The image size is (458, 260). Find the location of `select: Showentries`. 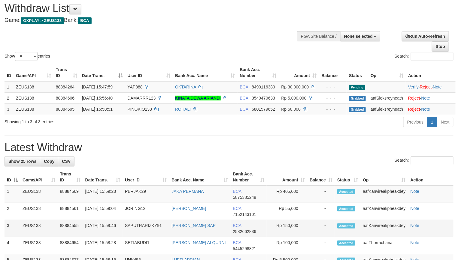

select: Showentries is located at coordinates (26, 56).